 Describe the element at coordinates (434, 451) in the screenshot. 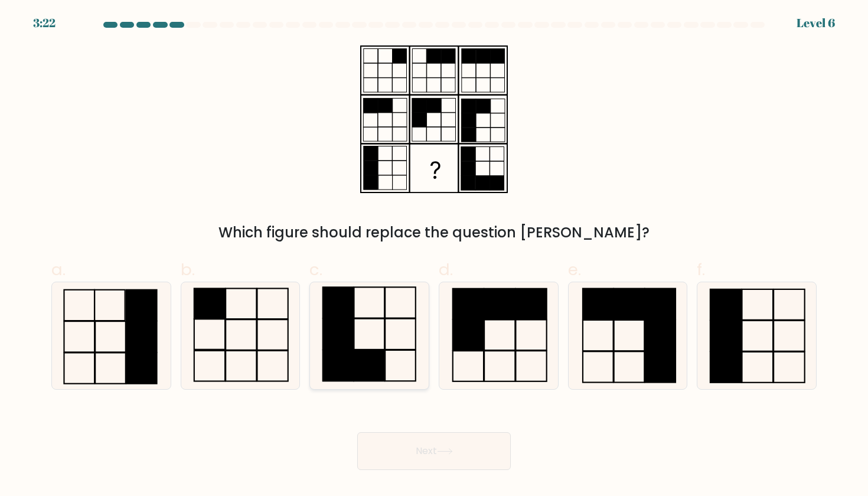

I see `button: Next` at that location.